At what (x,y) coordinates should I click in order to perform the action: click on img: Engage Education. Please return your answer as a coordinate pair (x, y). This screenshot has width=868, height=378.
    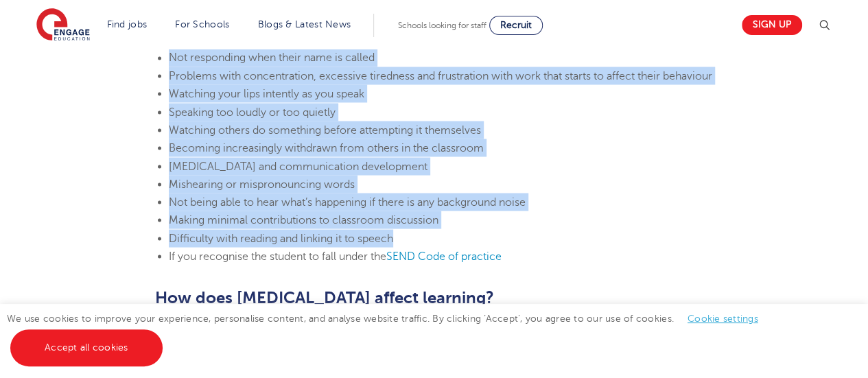
    Looking at the image, I should click on (63, 26).